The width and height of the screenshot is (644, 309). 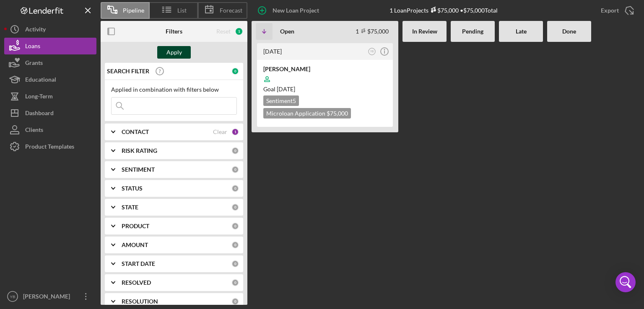 What do you see at coordinates (50, 130) in the screenshot?
I see `button: Clients` at bounding box center [50, 130].